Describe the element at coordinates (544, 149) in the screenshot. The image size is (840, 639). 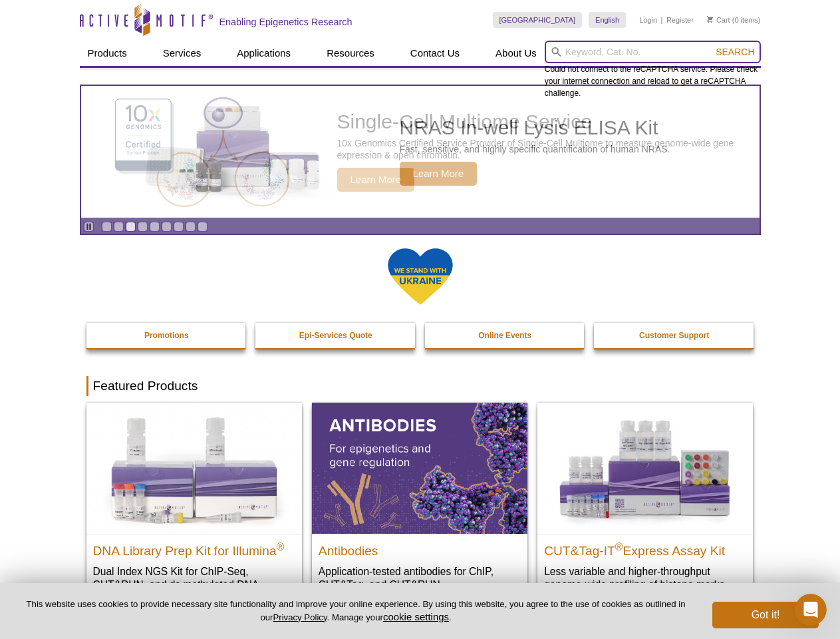
I see `p: 10x Genomics Certified Service Provider of Single-Cell Multiome to measure genome-wide gene expre...` at that location.